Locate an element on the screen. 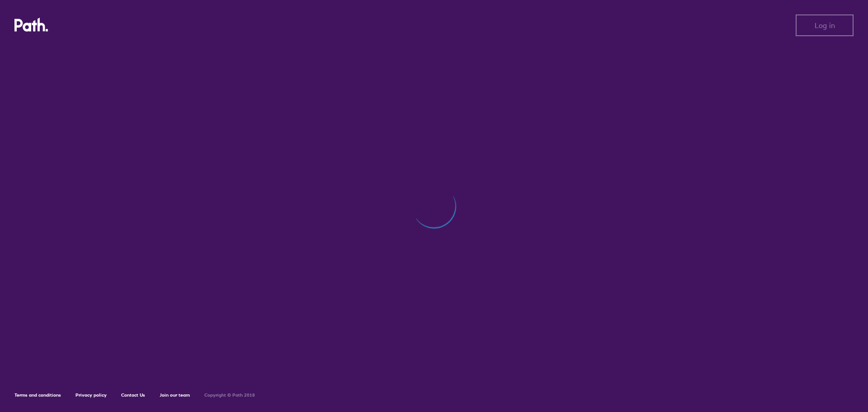 This screenshot has width=868, height=412. a: Contact Us is located at coordinates (133, 395).